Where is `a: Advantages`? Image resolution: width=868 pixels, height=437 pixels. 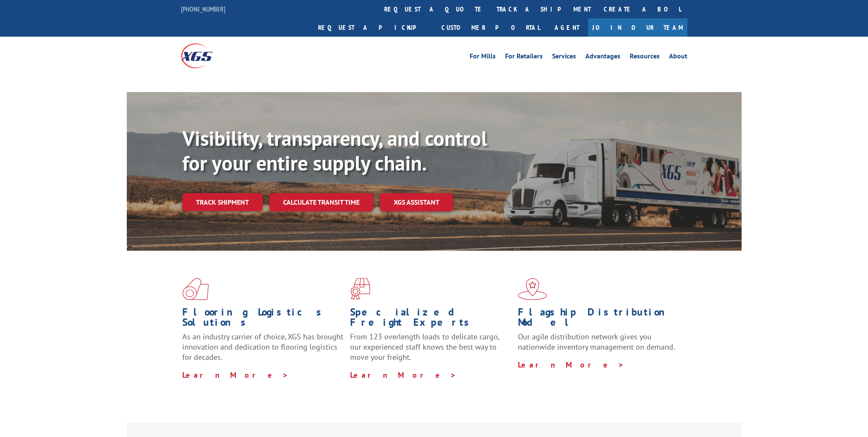
a: Advantages is located at coordinates (603, 57).